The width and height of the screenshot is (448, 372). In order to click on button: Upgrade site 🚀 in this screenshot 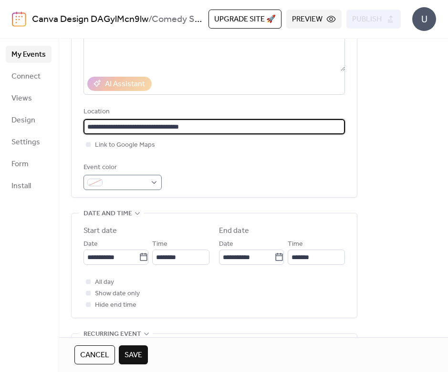, I will do `click(244, 19)`.